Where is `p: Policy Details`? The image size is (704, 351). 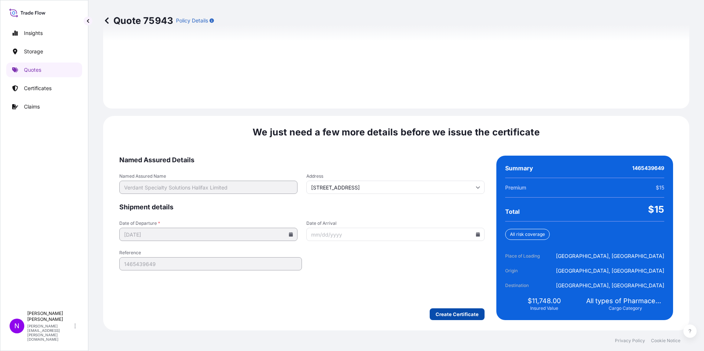
p: Policy Details is located at coordinates (192, 21).